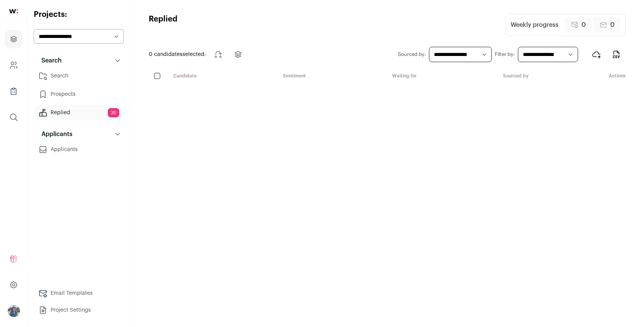  Describe the element at coordinates (616, 54) in the screenshot. I see `button: Export to CSV` at that location.